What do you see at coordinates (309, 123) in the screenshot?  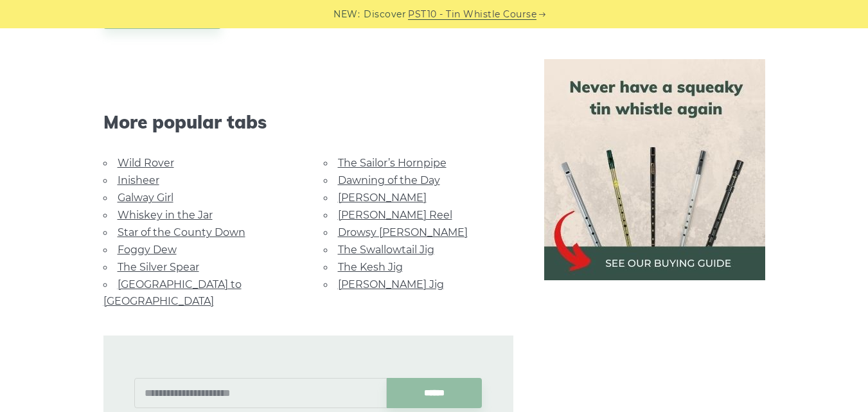 I see `span: More popular tabs` at bounding box center [309, 123].